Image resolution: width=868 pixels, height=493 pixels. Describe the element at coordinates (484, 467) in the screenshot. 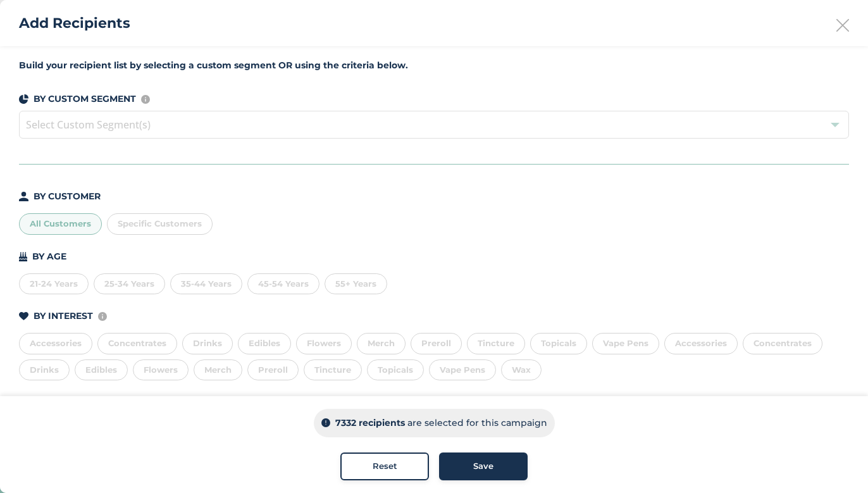

I see `span: Save` at that location.